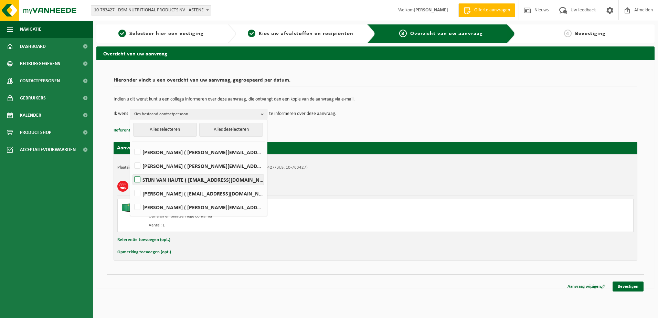 The image size is (658, 318). I want to click on button: Opmerking toevoegen (opt.), so click(144, 252).